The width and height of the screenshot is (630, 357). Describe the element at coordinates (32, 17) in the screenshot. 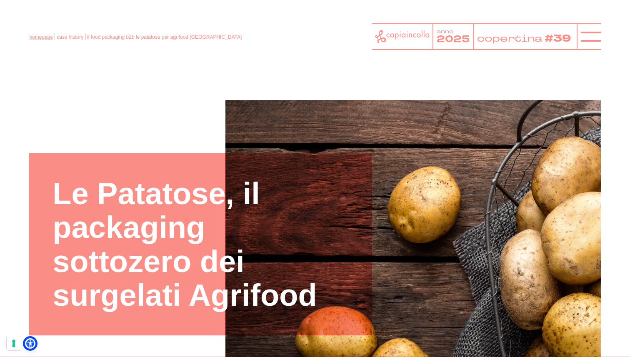

I see `div: v 4.0.25` at that location.